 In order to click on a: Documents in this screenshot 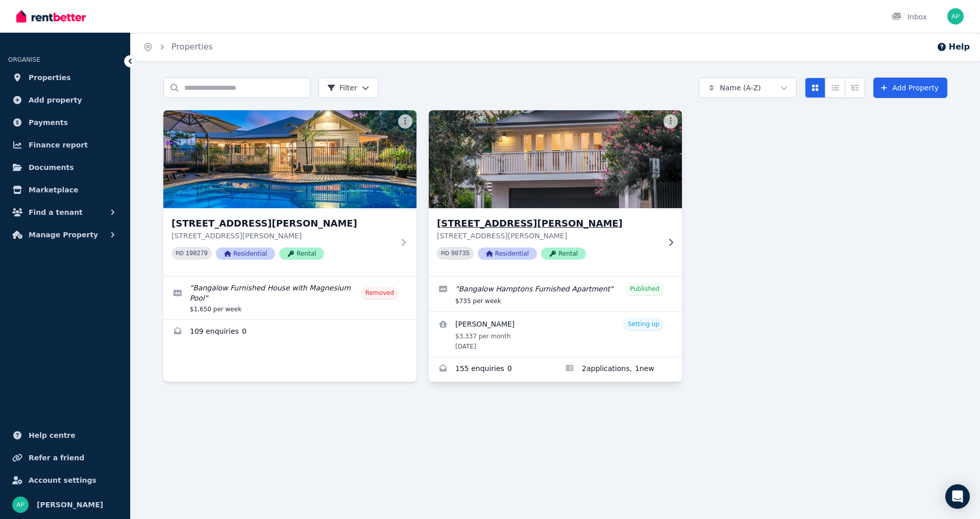, I will do `click(65, 167)`.